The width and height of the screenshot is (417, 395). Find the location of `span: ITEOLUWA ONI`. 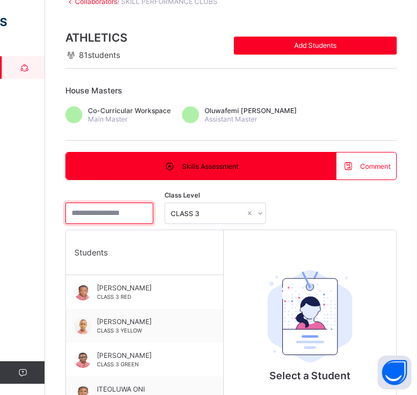

span: ITEOLUWA ONI is located at coordinates (147, 389).